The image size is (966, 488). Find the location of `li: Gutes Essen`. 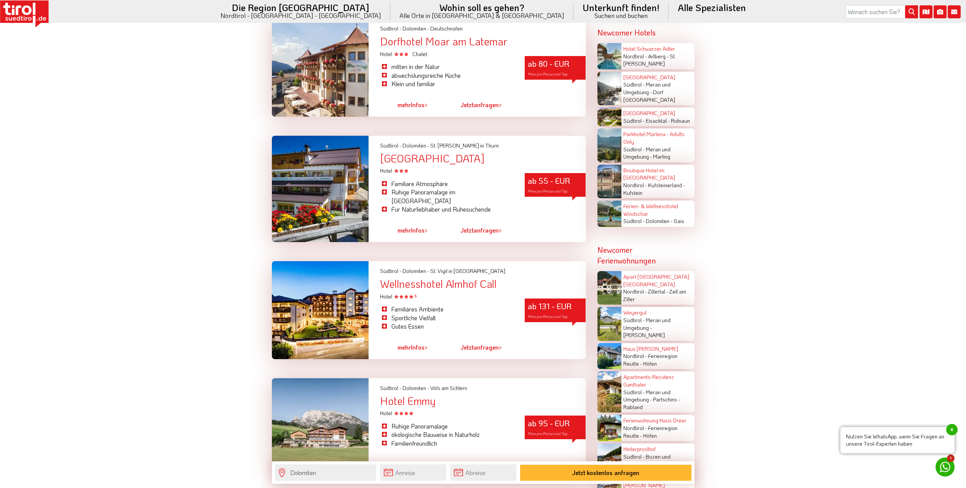

li: Gutes Essen is located at coordinates (447, 326).